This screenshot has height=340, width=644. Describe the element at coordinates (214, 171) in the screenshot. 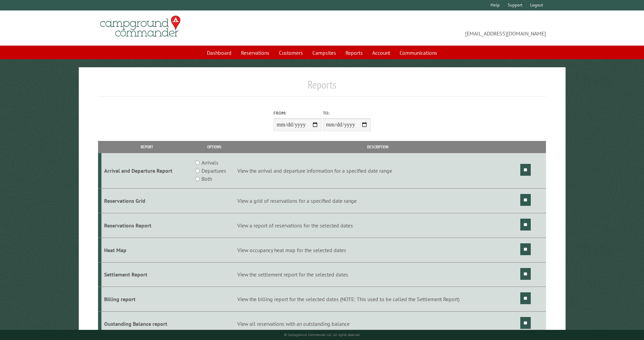

I see `label: Departures` at that location.